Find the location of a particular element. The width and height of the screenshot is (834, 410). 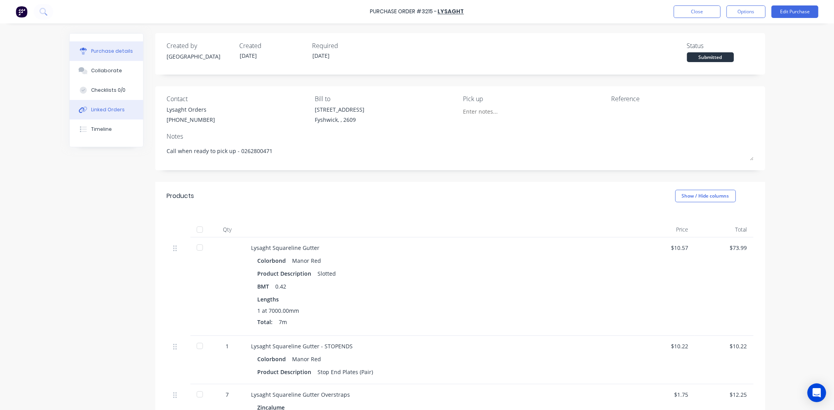

div: Purchase Order #3215 - is located at coordinates (403, 12).